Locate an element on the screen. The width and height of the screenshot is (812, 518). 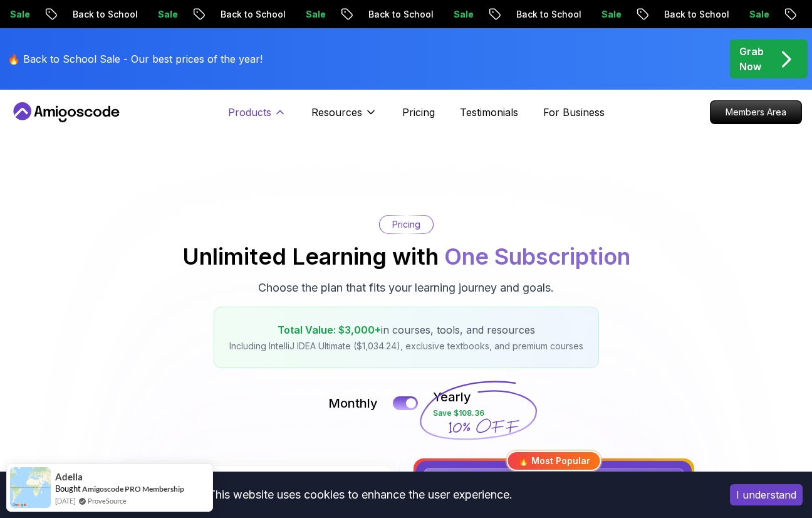
span: Bought is located at coordinates (67, 488).